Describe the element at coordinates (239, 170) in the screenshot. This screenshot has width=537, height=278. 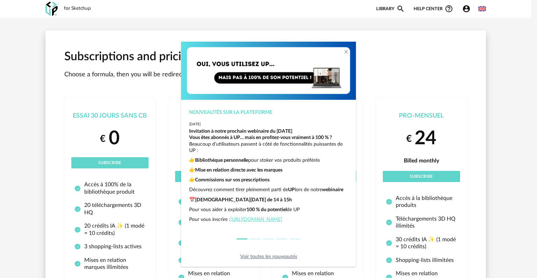
I see `strong: Mise en relation directe avec les marques` at that location.